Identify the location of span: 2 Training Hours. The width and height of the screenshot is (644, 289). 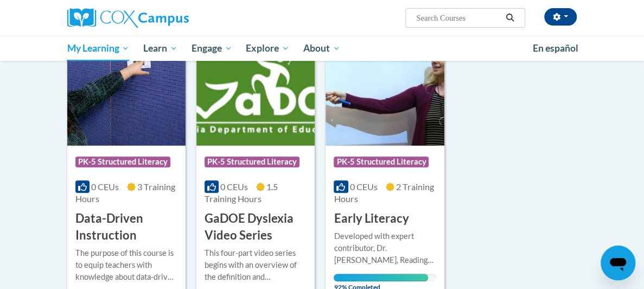
(383, 192).